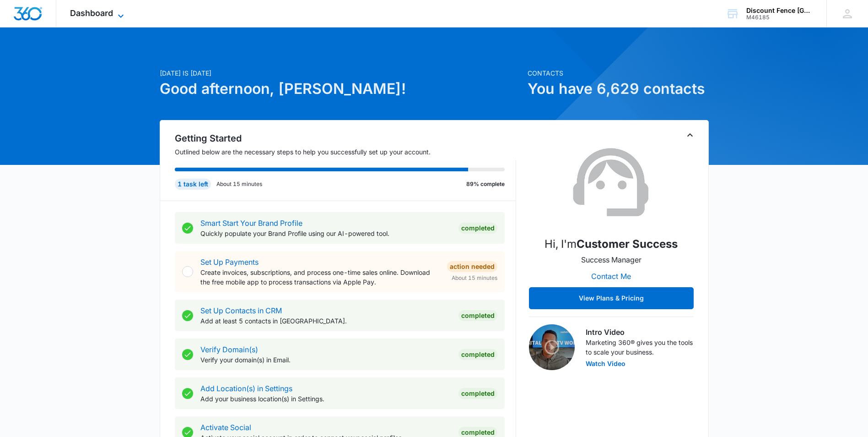 This screenshot has width=868, height=437. Describe the element at coordinates (780, 18) in the screenshot. I see `div: account id` at that location.